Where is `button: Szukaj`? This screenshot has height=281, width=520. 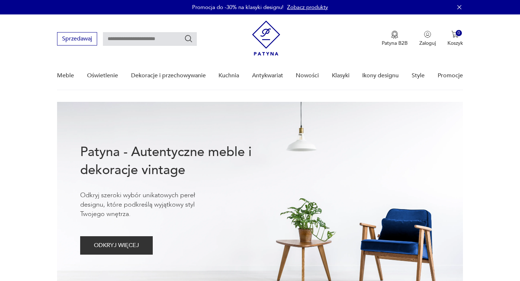
button: Szukaj is located at coordinates (188, 39).